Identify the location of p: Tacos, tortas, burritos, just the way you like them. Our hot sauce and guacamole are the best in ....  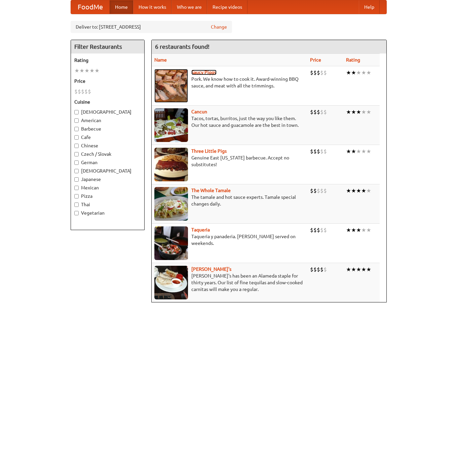
(230, 122).